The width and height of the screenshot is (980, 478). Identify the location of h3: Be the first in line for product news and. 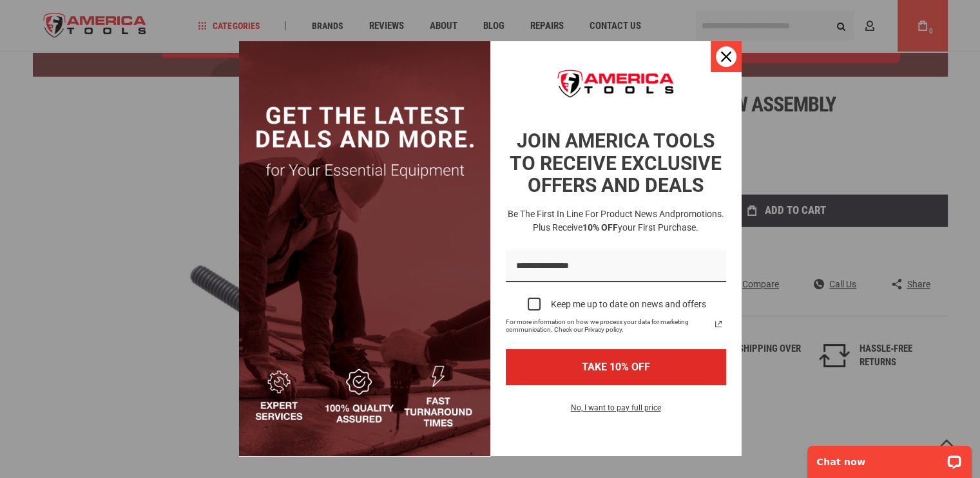
(616, 221).